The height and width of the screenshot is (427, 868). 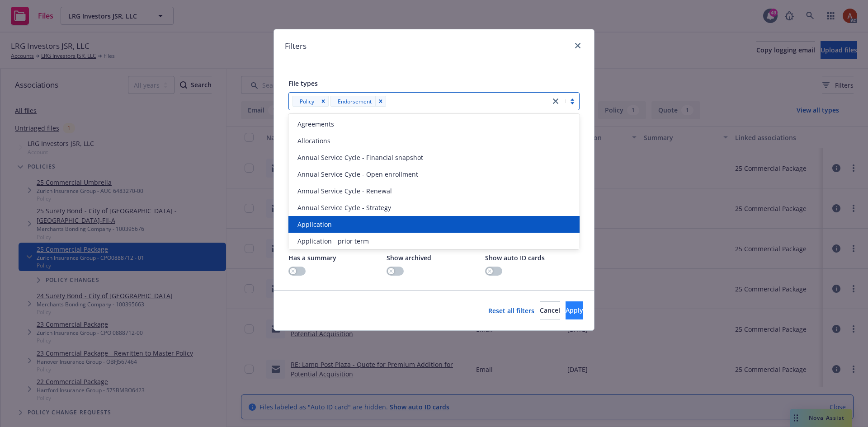 I want to click on button: Cancel, so click(x=550, y=310).